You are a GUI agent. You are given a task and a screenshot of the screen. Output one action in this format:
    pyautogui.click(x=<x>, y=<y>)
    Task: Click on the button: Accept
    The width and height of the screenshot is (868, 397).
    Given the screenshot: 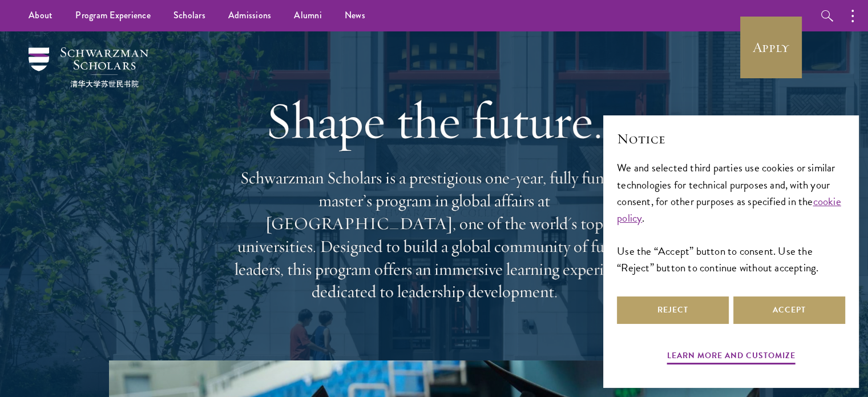 What is the action you would take?
    pyautogui.click(x=789, y=310)
    